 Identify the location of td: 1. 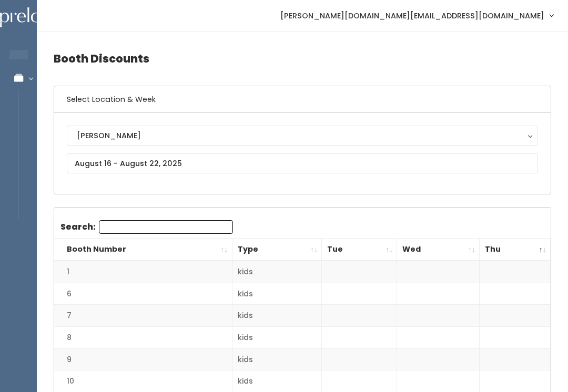
(143, 272).